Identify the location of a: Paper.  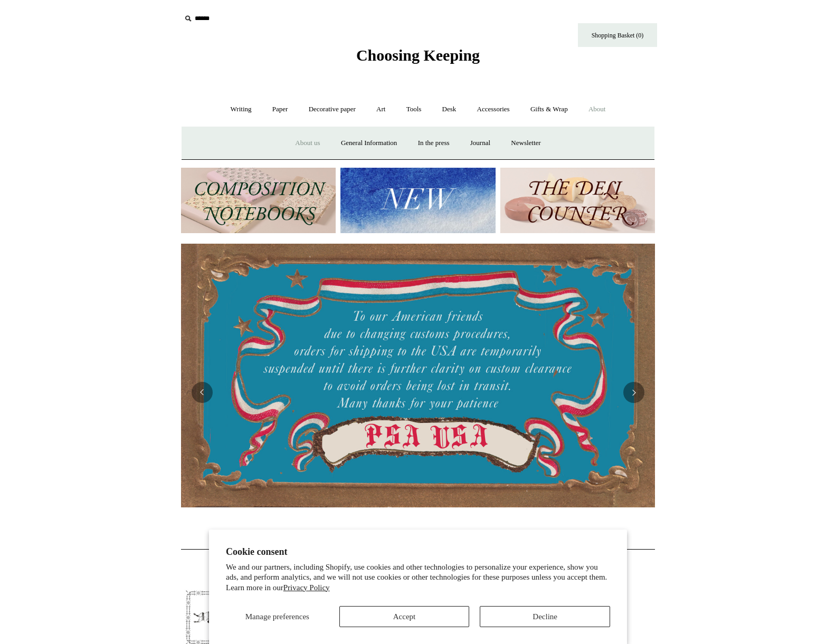
(280, 109).